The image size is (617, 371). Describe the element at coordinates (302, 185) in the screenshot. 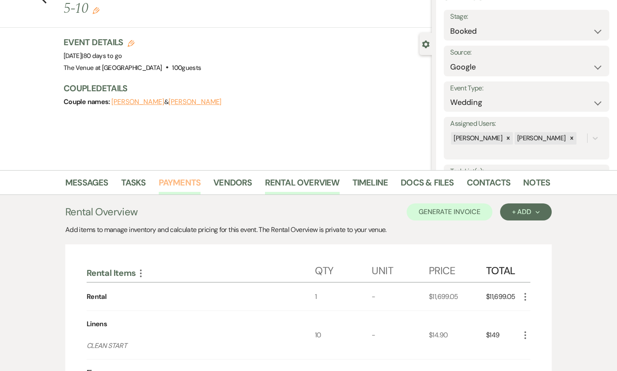

I see `a: Rental Overview` at that location.